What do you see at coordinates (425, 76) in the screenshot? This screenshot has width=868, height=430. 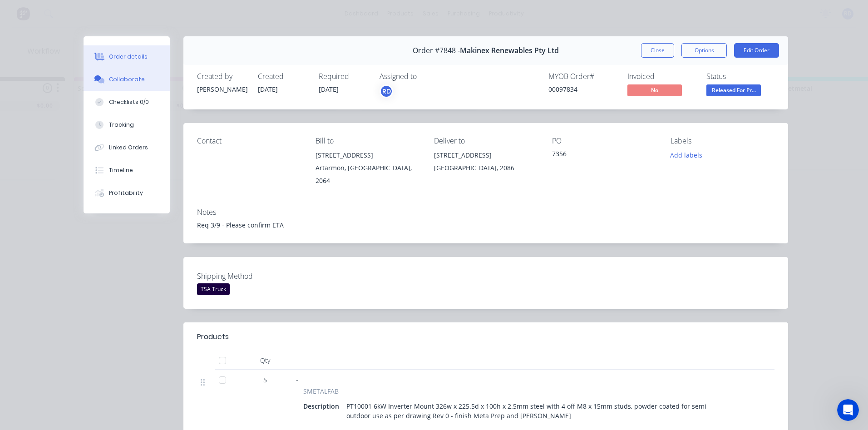 I see `div: Assigned to` at bounding box center [425, 76].